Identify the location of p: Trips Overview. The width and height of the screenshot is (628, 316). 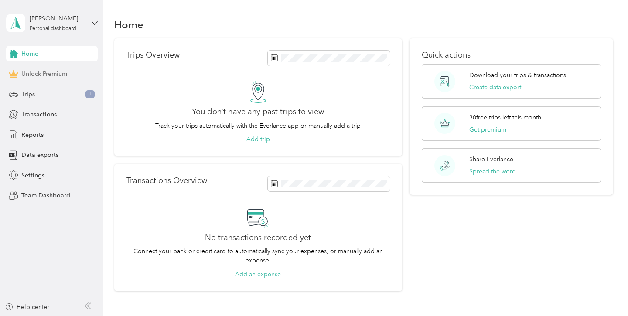
(153, 55).